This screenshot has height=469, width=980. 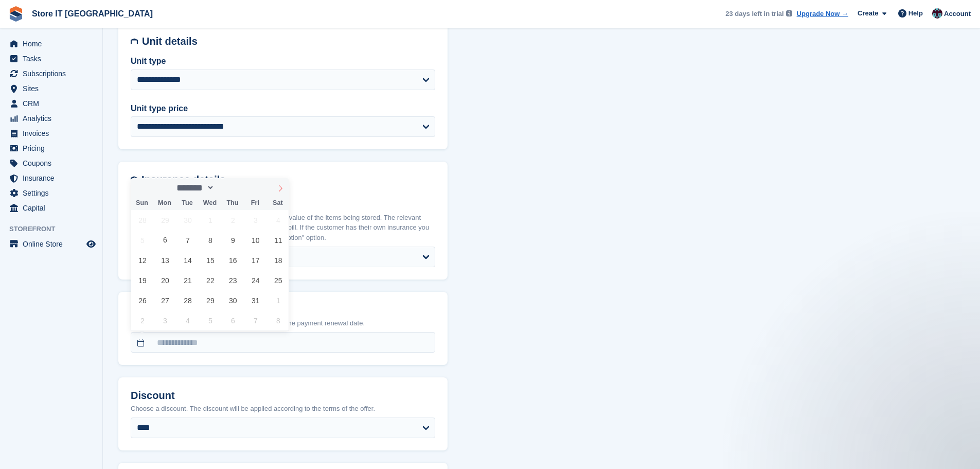 What do you see at coordinates (164, 240) in the screenshot?
I see `span: October 6, 2025` at bounding box center [164, 240].